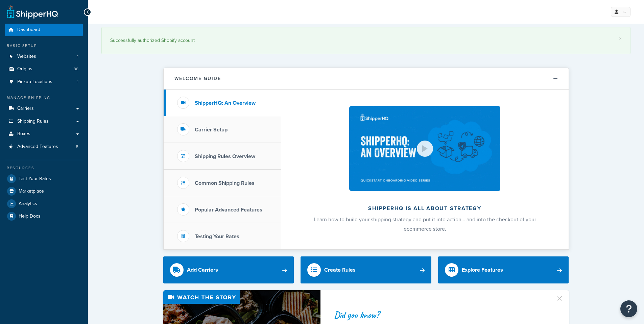 The height and width of the screenshot is (324, 644). Describe the element at coordinates (44, 168) in the screenshot. I see `div: Resources` at that location.